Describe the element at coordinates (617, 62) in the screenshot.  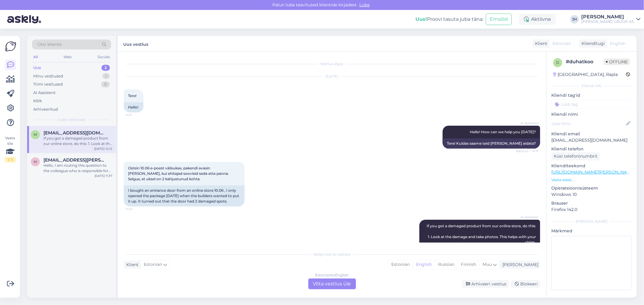
I see `span: Offline` at that location.